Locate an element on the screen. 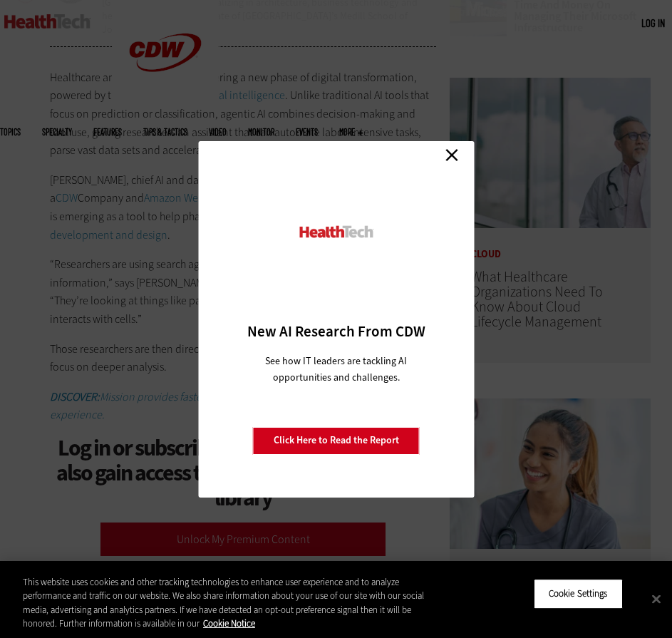 This screenshot has height=638, width=672. div: This website uses cookies and other tracking technologies to enhance user experience and to analy... is located at coordinates (231, 603).